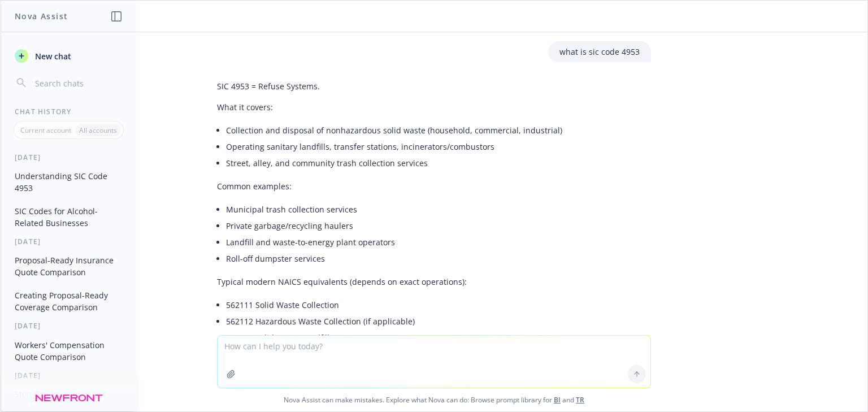  I want to click on li: Collection and disposal of nonhazardous solid waste (household, commercial, industrial), so click(394, 130).